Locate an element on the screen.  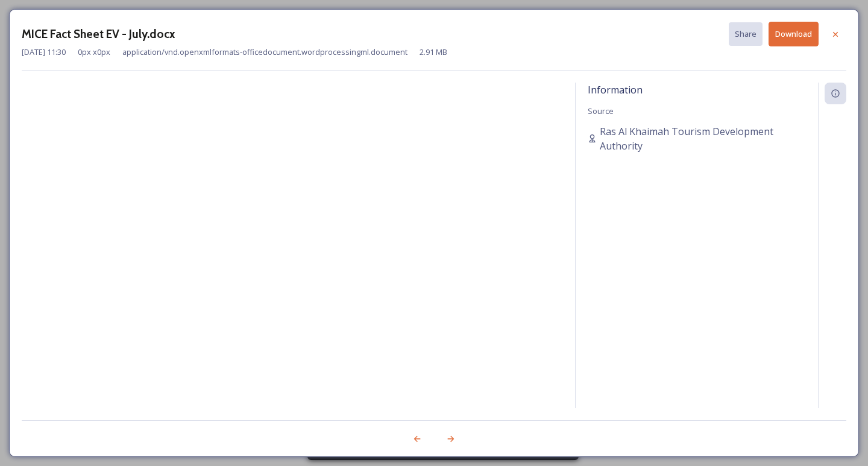
span: application/vnd.openxmlformats-officedocument.wordprocessingml.document is located at coordinates (264, 52).